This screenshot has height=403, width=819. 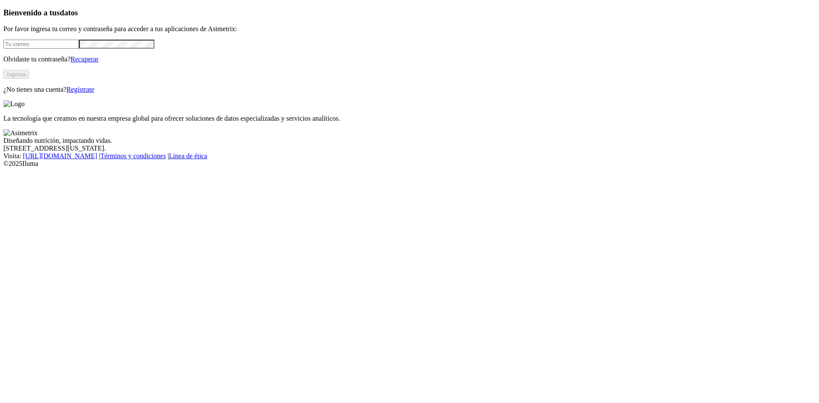 What do you see at coordinates (410, 29) in the screenshot?
I see `p: Por favor ingresa tu correo y contraseña para acceder a tus aplicaciones de Asimetrix:` at bounding box center [410, 29].